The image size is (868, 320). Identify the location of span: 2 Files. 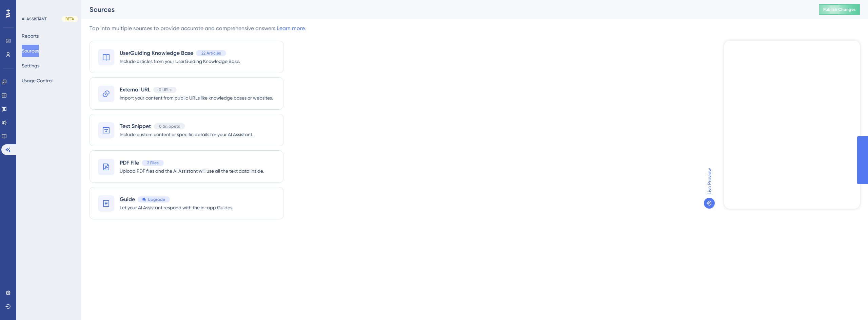
(153, 163).